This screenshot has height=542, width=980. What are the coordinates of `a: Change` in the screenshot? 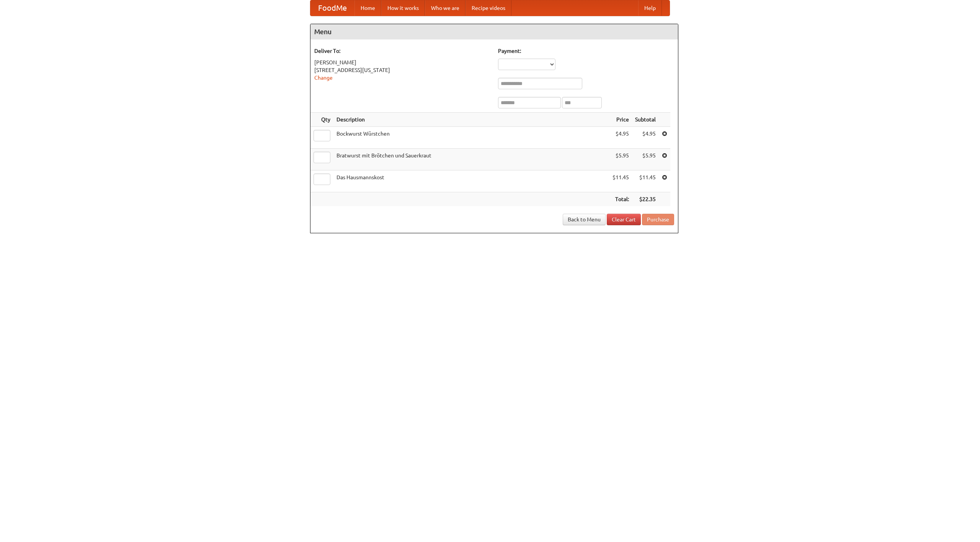 It's located at (324, 78).